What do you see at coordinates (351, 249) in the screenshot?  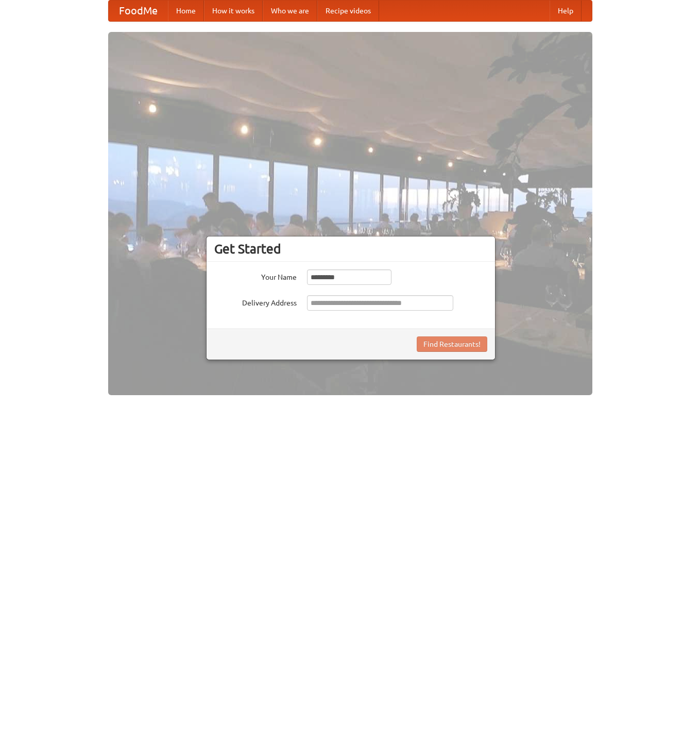 I see `h3: Get Started` at bounding box center [351, 249].